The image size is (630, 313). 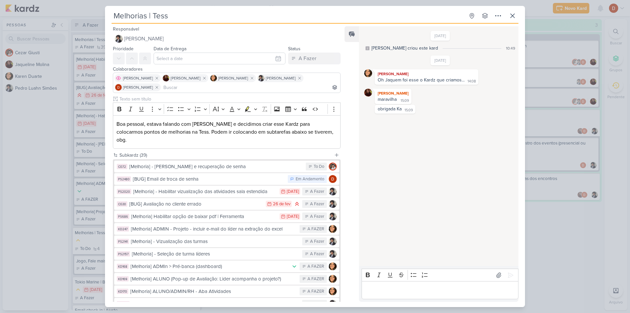 What do you see at coordinates (227, 69) in the screenshot?
I see `div: Colaboradores` at bounding box center [227, 69].